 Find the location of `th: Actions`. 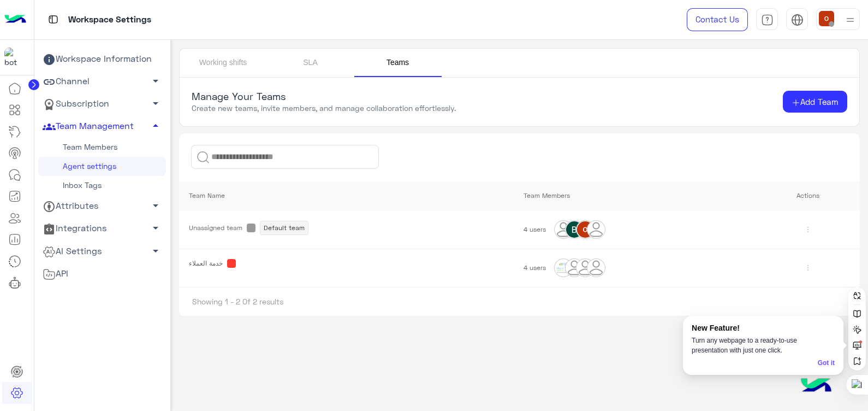

th: Actions is located at coordinates (808, 196).